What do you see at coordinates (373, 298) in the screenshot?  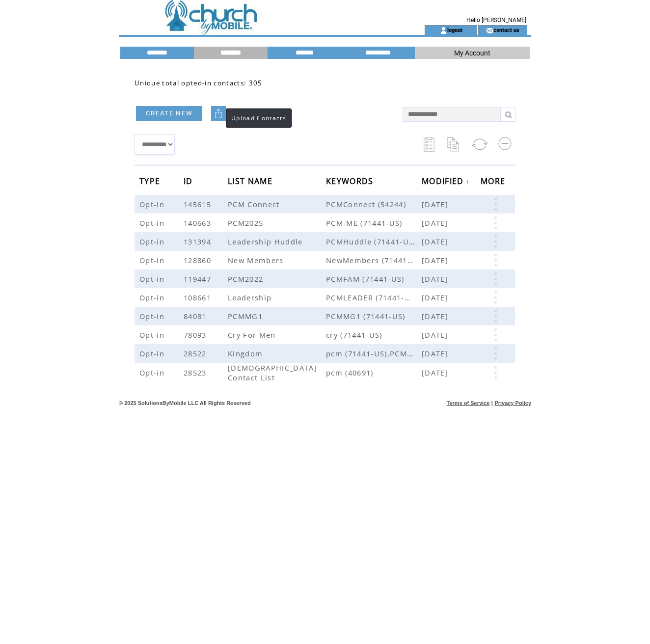 I see `span: PCMLEADER (71441-US)` at bounding box center [373, 298].